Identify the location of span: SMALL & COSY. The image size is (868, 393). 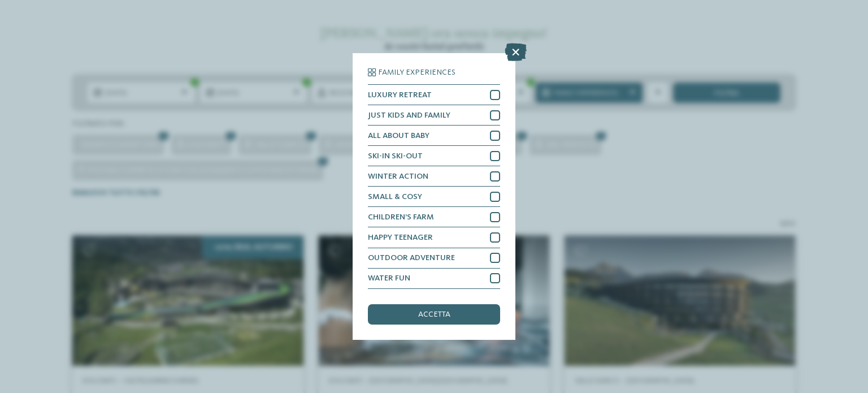
(395, 196).